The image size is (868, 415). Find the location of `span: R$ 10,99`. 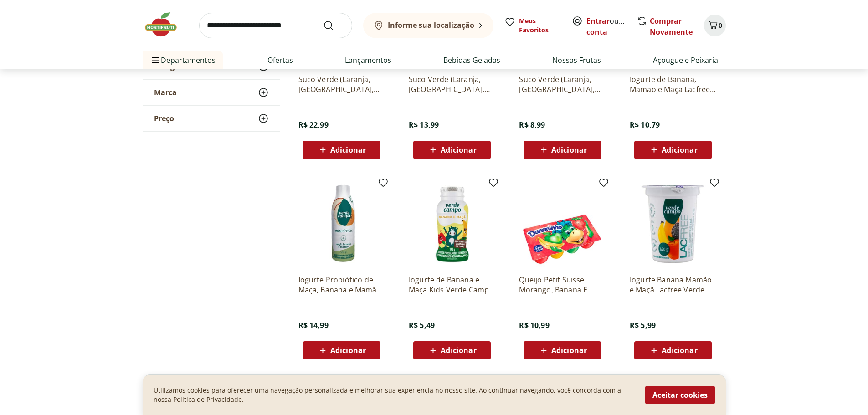

span: R$ 10,99 is located at coordinates (534, 325).